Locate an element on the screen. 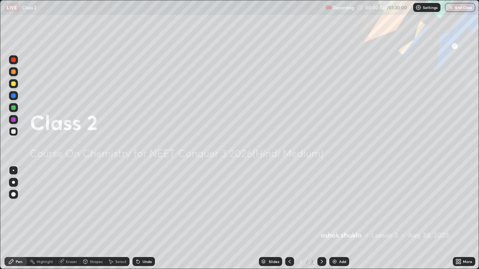 The width and height of the screenshot is (479, 269). div: Highlight is located at coordinates (45, 262).